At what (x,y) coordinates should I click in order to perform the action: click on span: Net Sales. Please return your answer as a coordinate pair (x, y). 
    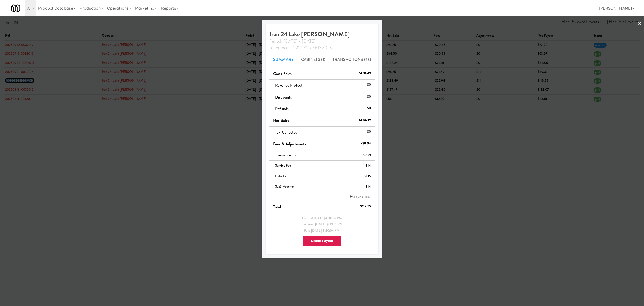
    Looking at the image, I should click on (281, 120).